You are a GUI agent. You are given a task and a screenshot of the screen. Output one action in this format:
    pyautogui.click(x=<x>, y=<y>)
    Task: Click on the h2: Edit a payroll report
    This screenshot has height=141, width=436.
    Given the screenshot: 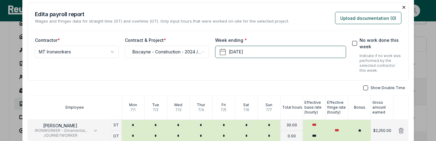 What is the action you would take?
    pyautogui.click(x=162, y=14)
    